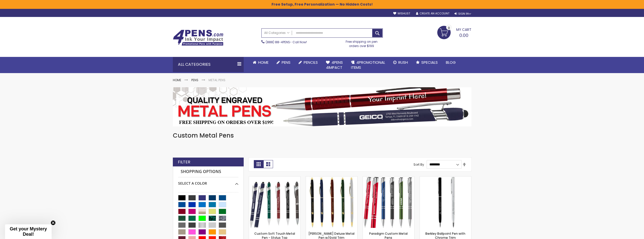  I want to click on img: 4Pens Custom Pens and Promotional Products, so click(198, 38).